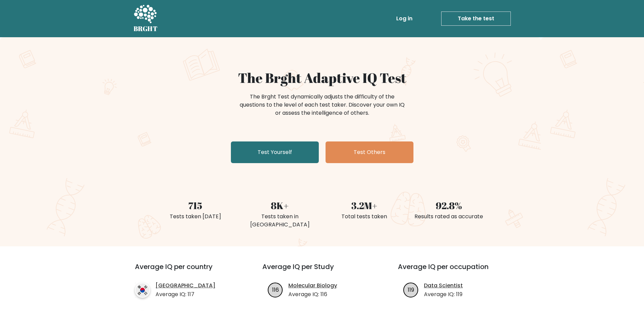 The image size is (644, 311). What do you see at coordinates (185, 294) in the screenshot?
I see `p: Average IQ: 117` at bounding box center [185, 294].